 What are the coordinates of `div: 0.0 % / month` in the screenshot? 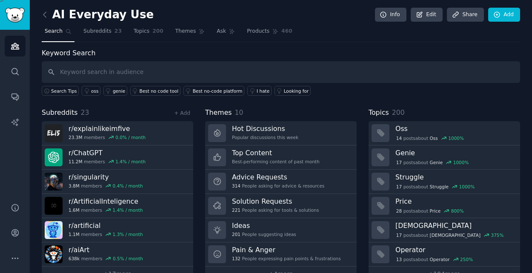 It's located at (130, 138).